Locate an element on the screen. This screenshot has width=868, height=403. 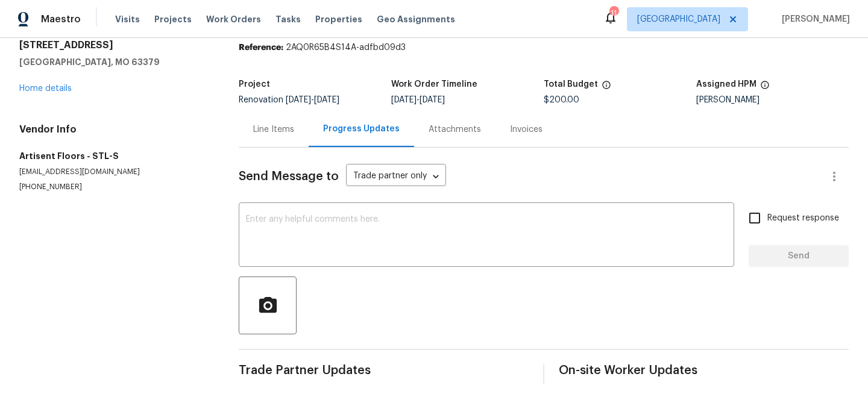
span: $200.00 is located at coordinates (561, 100).